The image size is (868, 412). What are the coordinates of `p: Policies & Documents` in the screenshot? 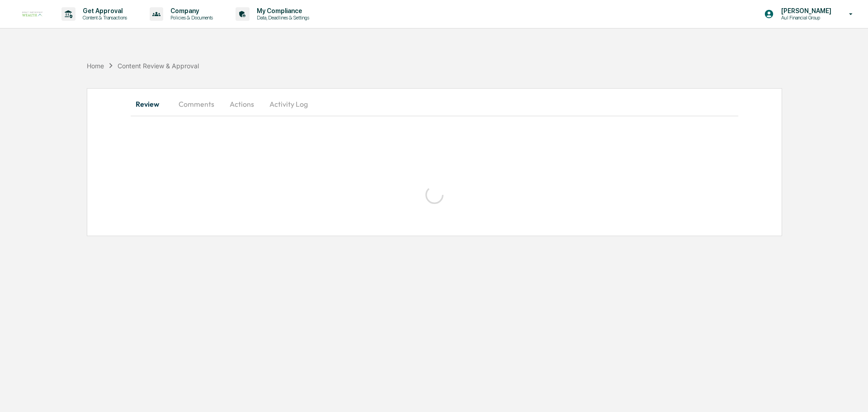 It's located at (190, 18).